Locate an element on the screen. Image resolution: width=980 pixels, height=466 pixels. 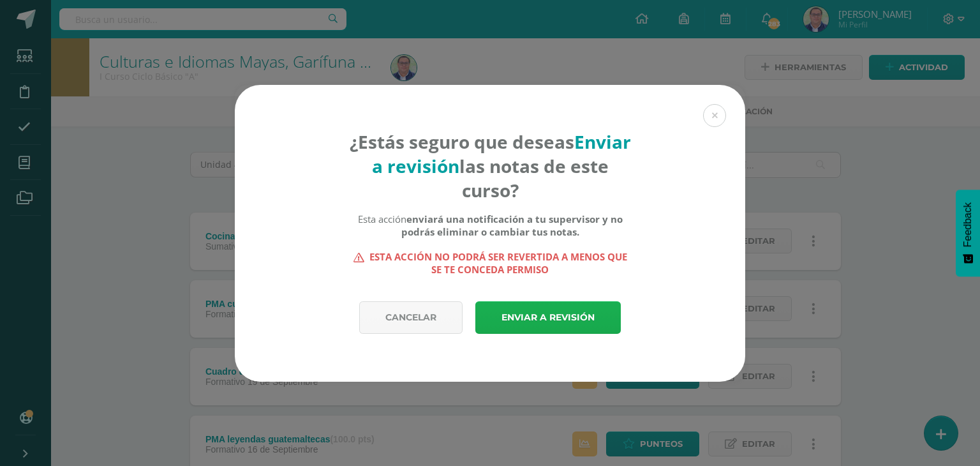
a: Enviar a revisión is located at coordinates (548, 318).